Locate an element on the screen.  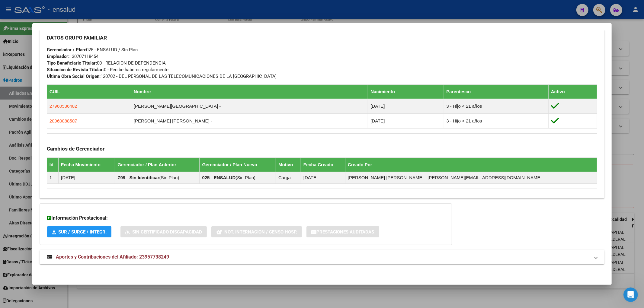
h3: Información Prestacional: is located at coordinates (246, 218).